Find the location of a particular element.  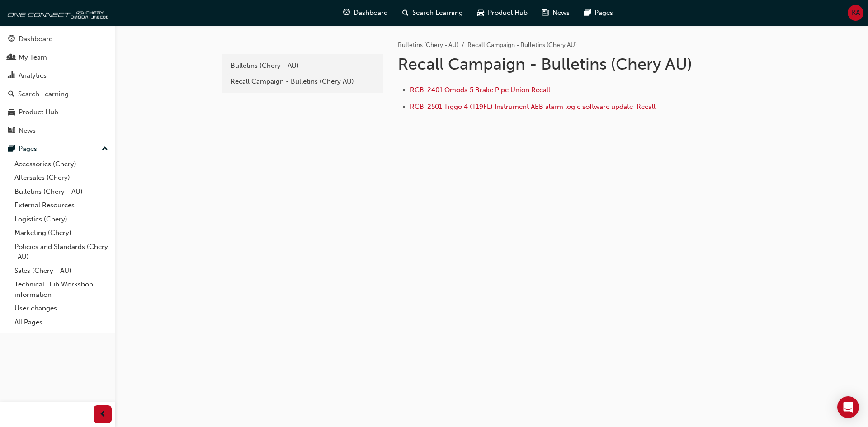

a: All Pages is located at coordinates (61, 322).